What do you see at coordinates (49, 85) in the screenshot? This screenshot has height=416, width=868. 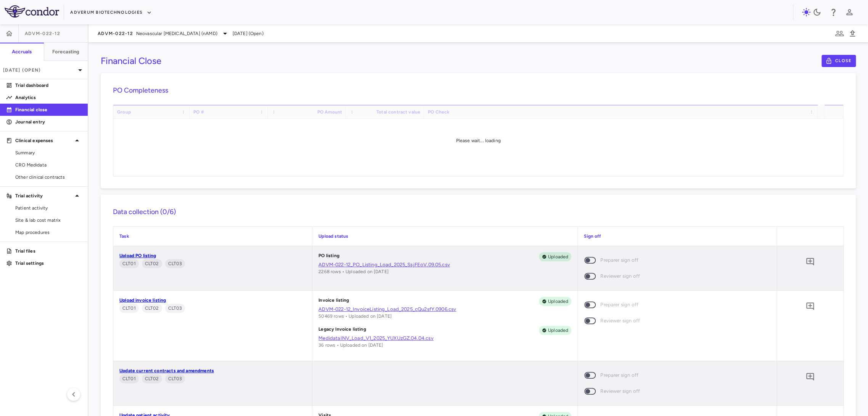 I see `p: Trial dashboard` at bounding box center [49, 85].